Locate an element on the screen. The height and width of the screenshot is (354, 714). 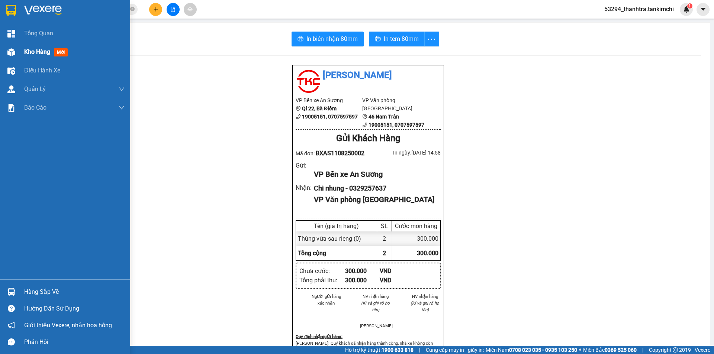
strong: 0708 023 035 - 0935 103 250 is located at coordinates (543, 350).